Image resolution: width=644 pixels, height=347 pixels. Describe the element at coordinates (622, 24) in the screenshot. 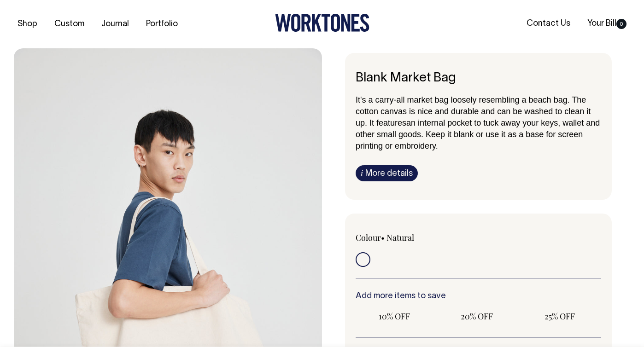

I see `span: 0` at that location.